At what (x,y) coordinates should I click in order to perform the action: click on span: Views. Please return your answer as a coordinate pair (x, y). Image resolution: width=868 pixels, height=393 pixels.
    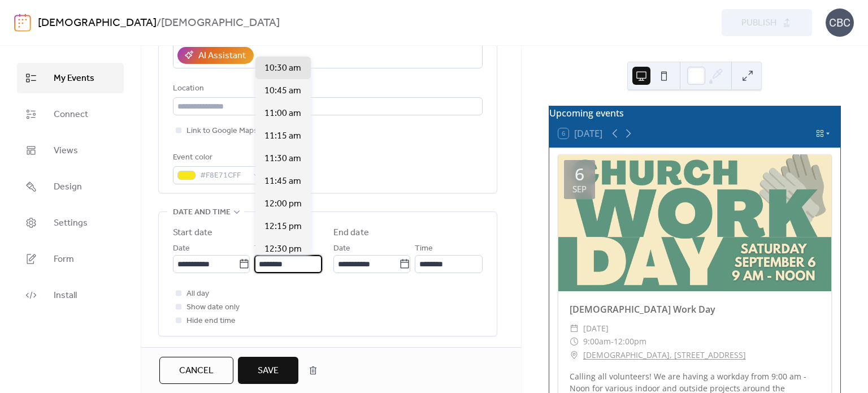
    Looking at the image, I should click on (66, 151).